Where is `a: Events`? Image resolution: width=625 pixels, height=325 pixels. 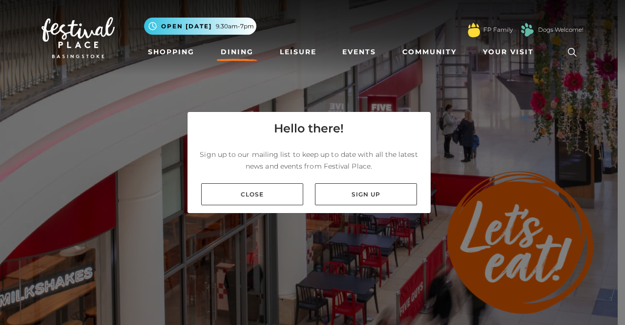 a: Events is located at coordinates (359, 52).